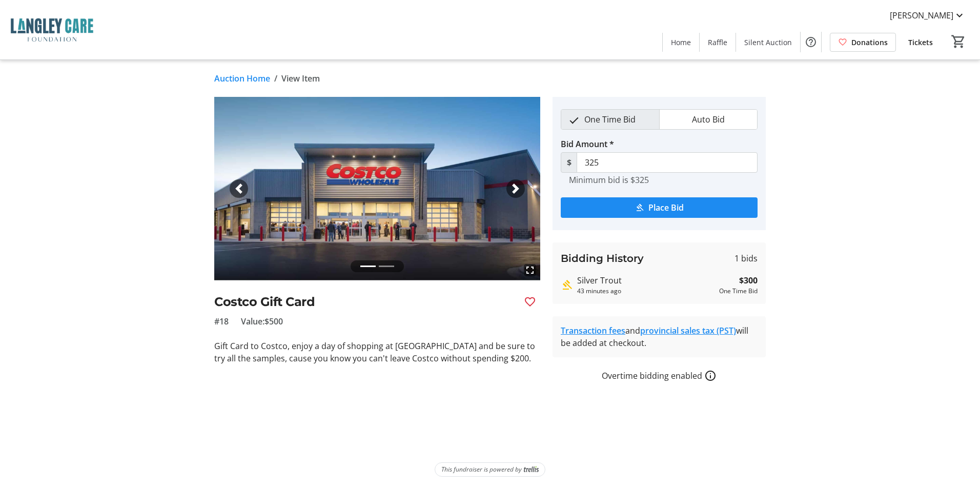 The image size is (980, 489). I want to click on span: One Time Bid, so click(610, 119).